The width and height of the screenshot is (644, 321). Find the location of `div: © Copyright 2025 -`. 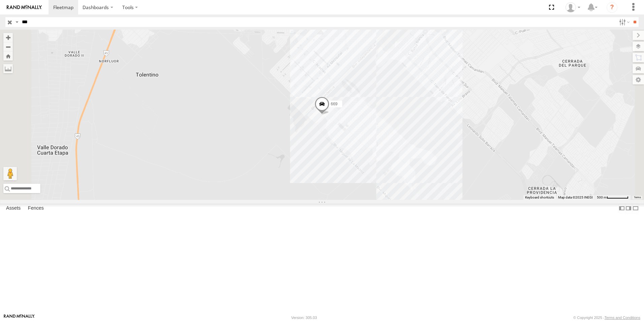

div: © Copyright 2025 - is located at coordinates (607, 318).